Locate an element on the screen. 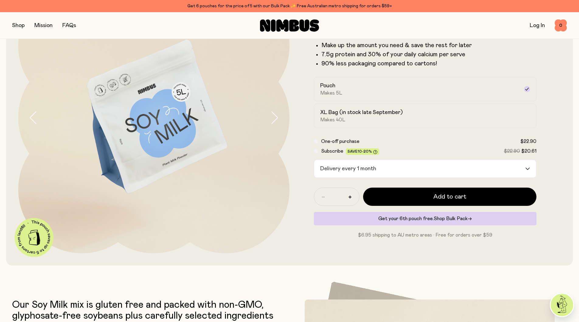 The height and width of the screenshot is (322, 579). h2: XL Bag (in stock late September) is located at coordinates (361, 112).